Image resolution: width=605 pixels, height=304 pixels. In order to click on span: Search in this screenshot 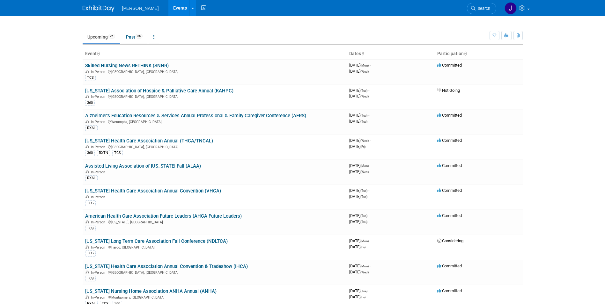, I will do `click(483, 8)`.